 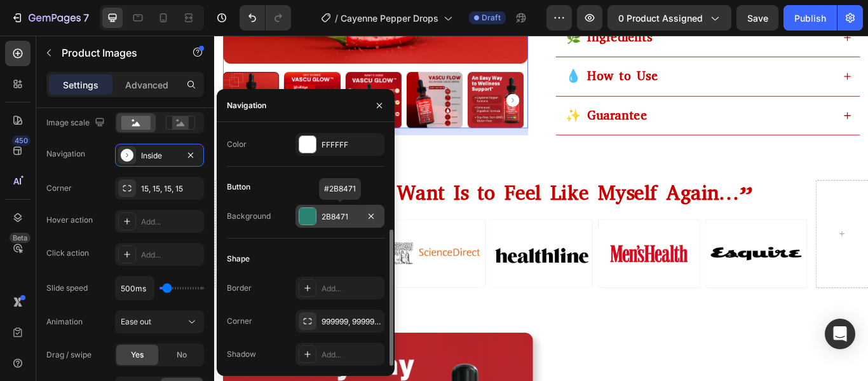 What do you see at coordinates (182, 355) in the screenshot?
I see `span: No` at bounding box center [182, 355].